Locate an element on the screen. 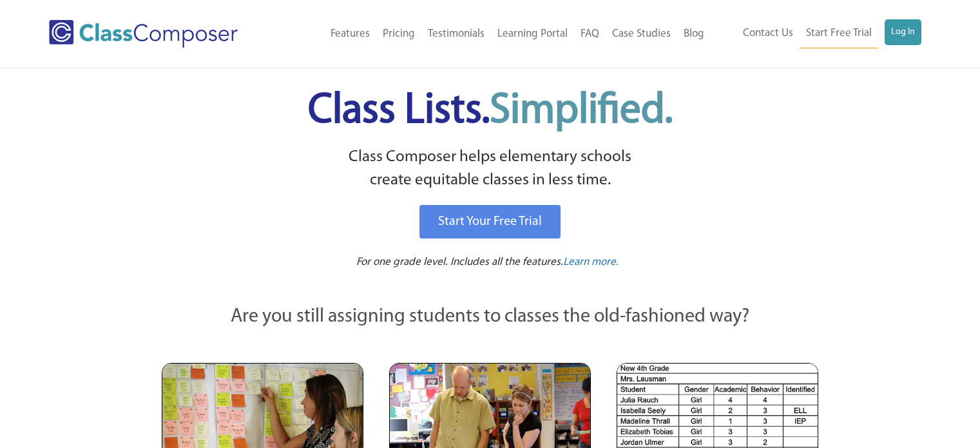 The image size is (980, 448). a: Blog is located at coordinates (694, 34).